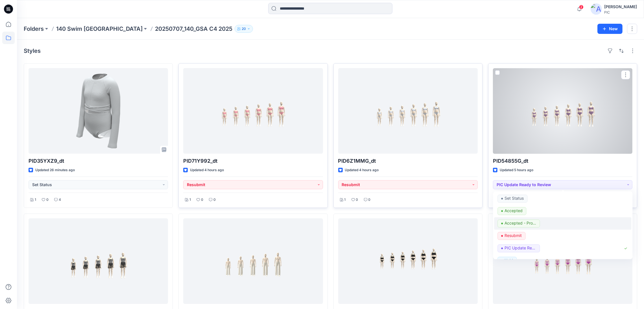 This screenshot has width=644, height=309. What do you see at coordinates (517, 170) in the screenshot?
I see `p: Updated 5 hours ago` at bounding box center [517, 170].